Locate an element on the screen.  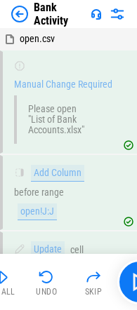
span: open.csv is located at coordinates (37, 39).